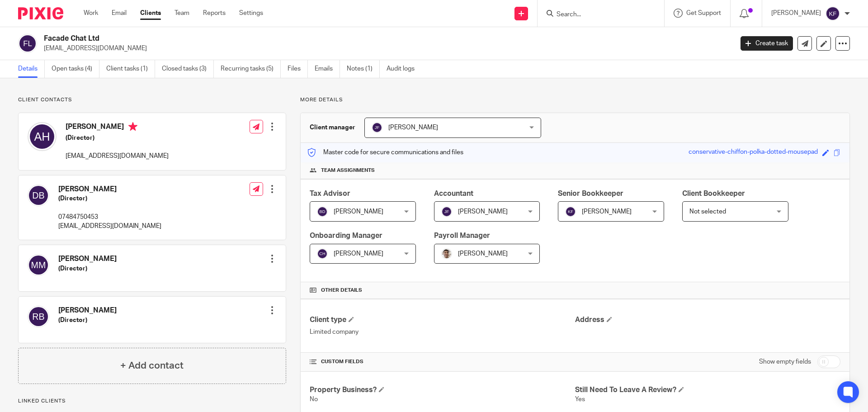 This screenshot has width=868, height=412. I want to click on span: Client Bookkeeper, so click(714, 193).